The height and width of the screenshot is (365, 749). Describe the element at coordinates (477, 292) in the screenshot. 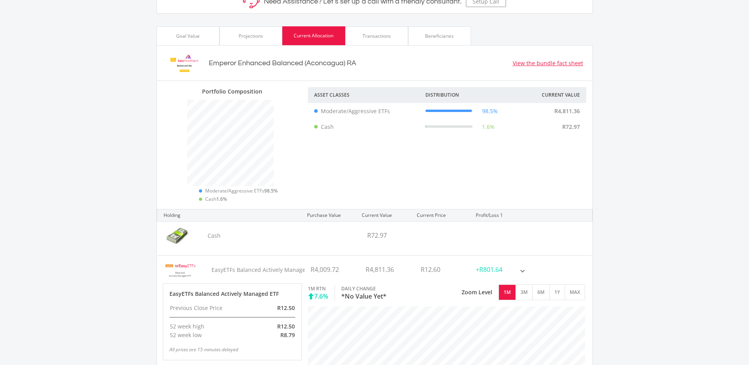

I see `span: Zoom Level` at that location.